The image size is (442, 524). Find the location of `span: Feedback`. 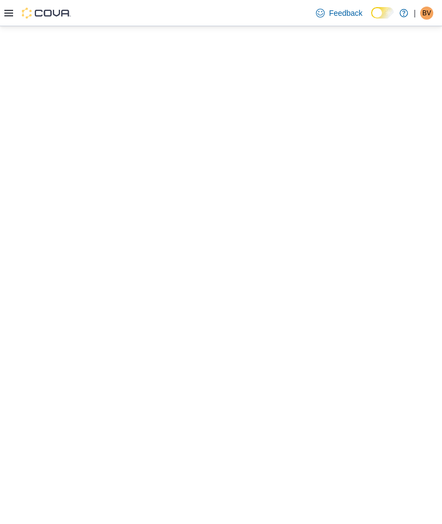

span: Feedback is located at coordinates (345, 13).